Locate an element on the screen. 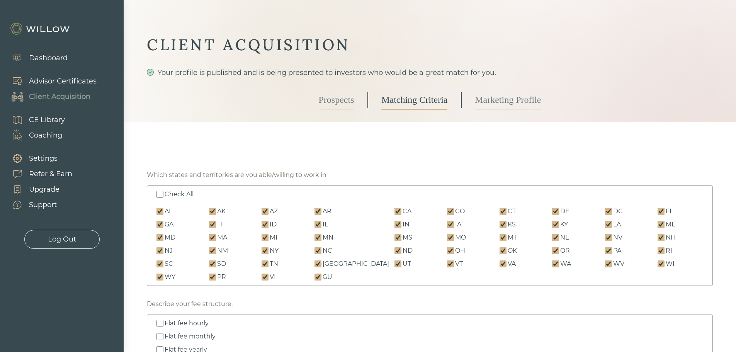 This screenshot has height=352, width=736. input: OH is located at coordinates (451, 251).